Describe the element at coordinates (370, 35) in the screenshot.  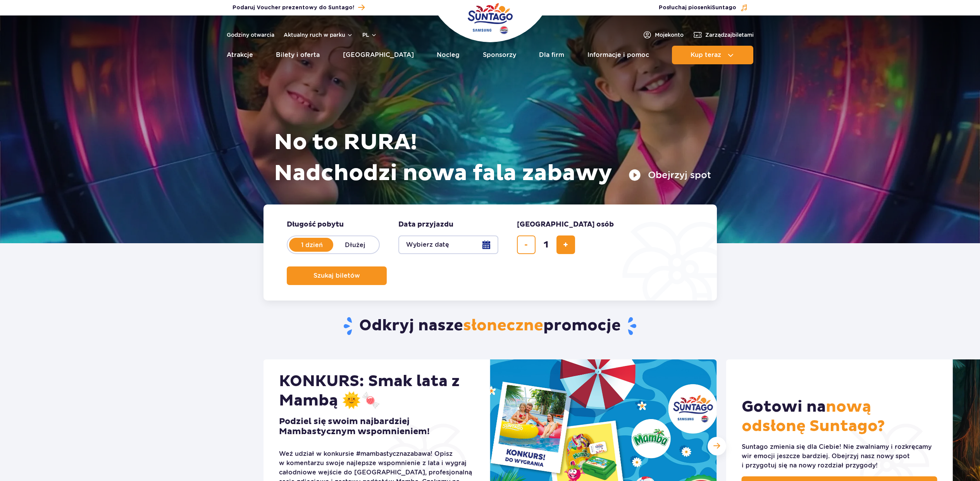
I see `button: pl` at that location.